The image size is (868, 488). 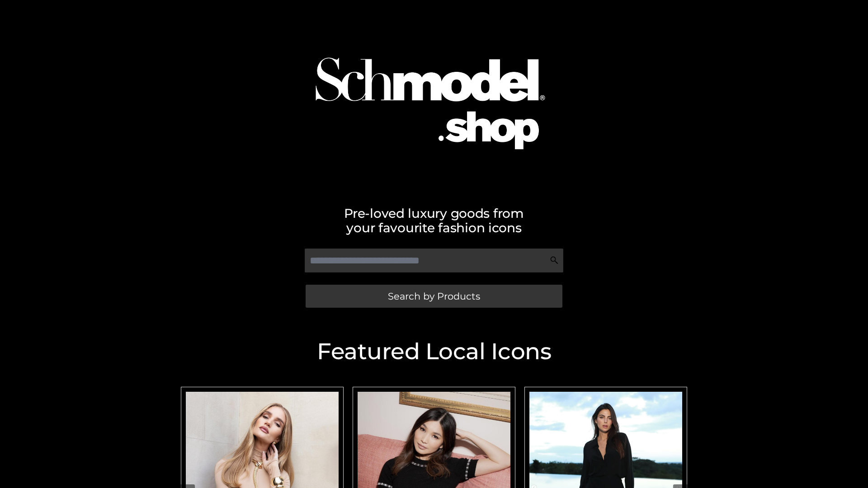 I want to click on span: Search by Products, so click(x=434, y=296).